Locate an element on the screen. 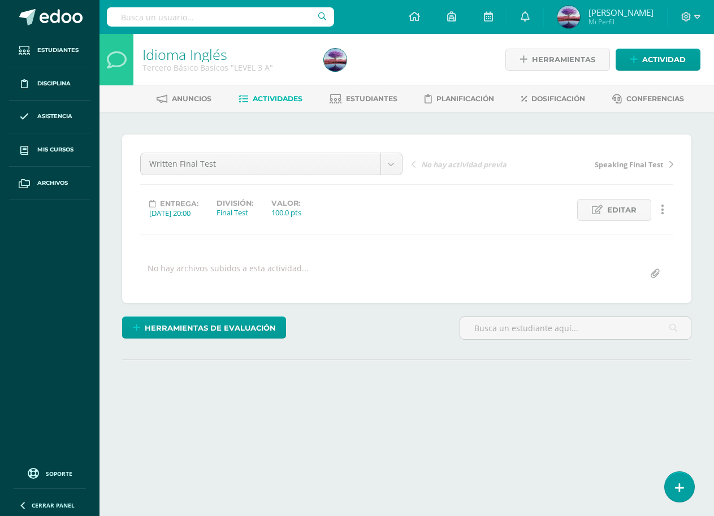 This screenshot has height=516, width=714. a: Archivos is located at coordinates (50, 183).